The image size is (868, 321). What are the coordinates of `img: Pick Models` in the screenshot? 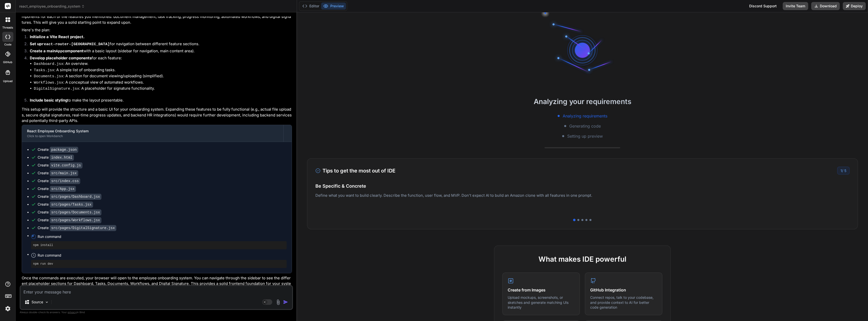 It's located at (47, 302).